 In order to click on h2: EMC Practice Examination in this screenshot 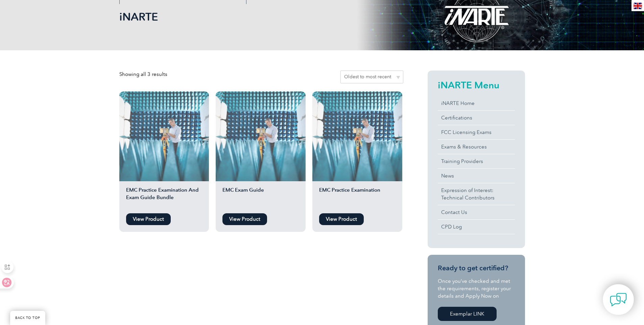, I will do `click(357, 198)`.